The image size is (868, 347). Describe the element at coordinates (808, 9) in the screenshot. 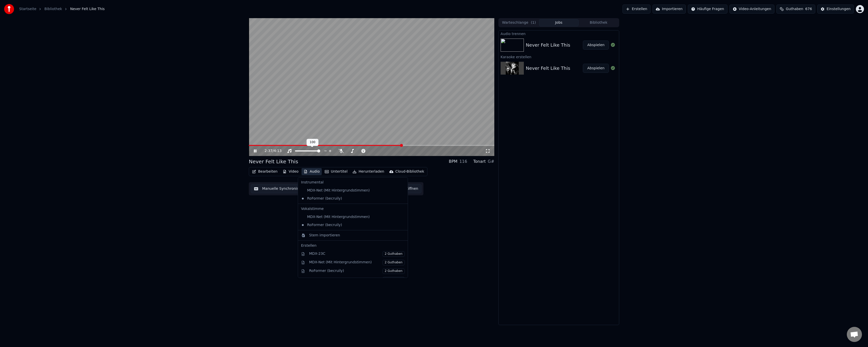

I see `span: 676` at that location.